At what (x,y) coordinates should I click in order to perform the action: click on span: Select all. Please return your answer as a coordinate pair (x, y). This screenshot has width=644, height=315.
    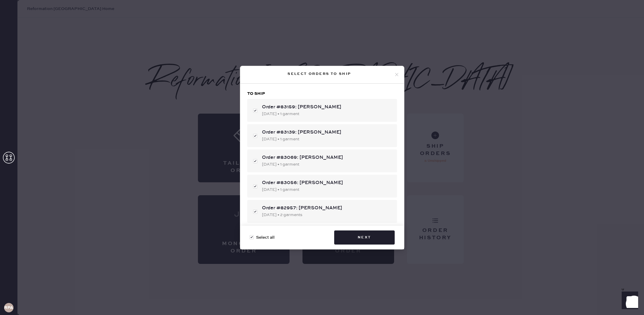
    Looking at the image, I should click on (265, 238).